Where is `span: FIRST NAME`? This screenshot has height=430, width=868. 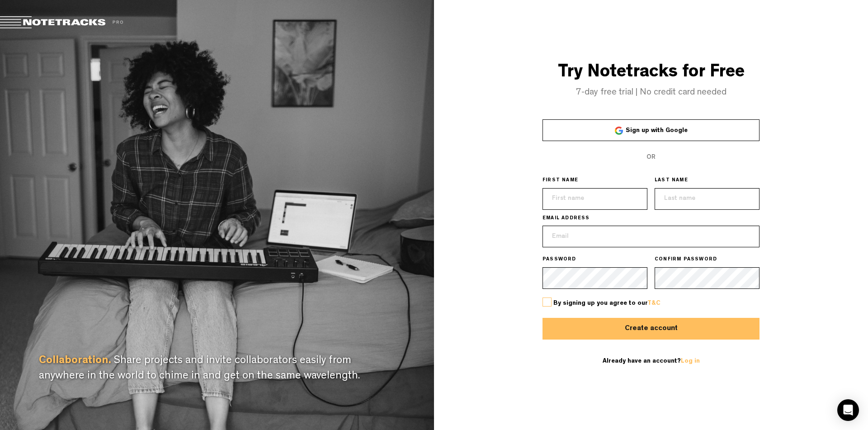 span: FIRST NAME is located at coordinates (560, 181).